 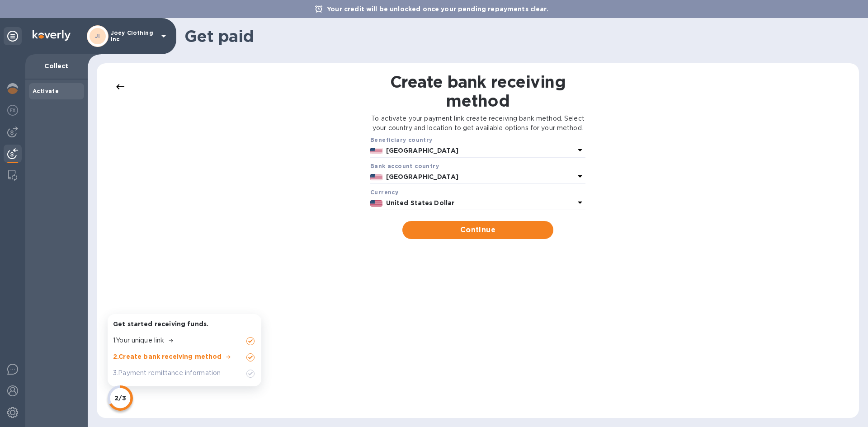 What do you see at coordinates (478, 123) in the screenshot?
I see `p: To activate your payment link create receiving bank method. Select your country and location to g...` at bounding box center [478, 123].